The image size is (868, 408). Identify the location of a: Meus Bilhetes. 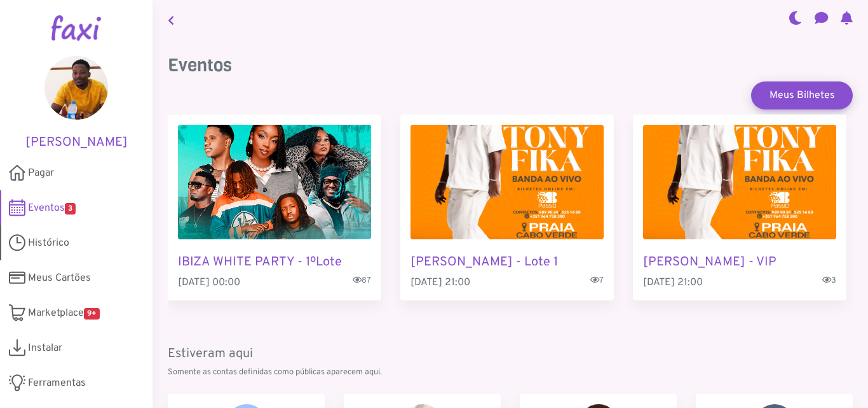
(802, 96).